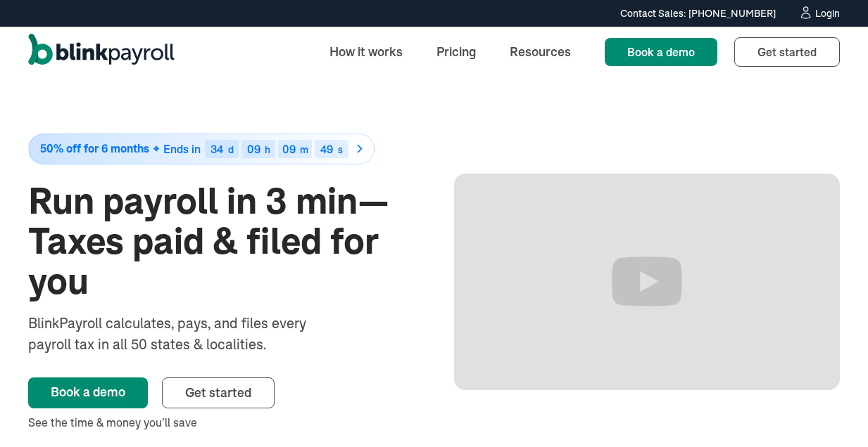  What do you see at coordinates (340, 150) in the screenshot?
I see `div: s` at bounding box center [340, 150].